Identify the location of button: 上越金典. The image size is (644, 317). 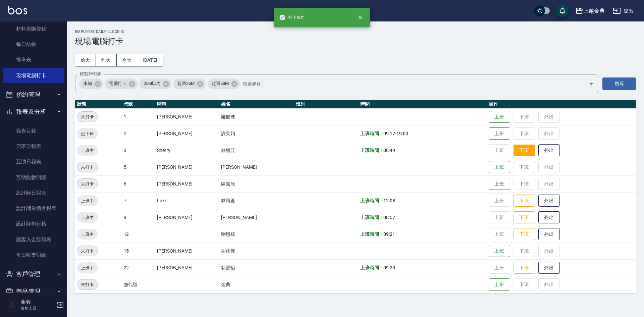
(590, 11).